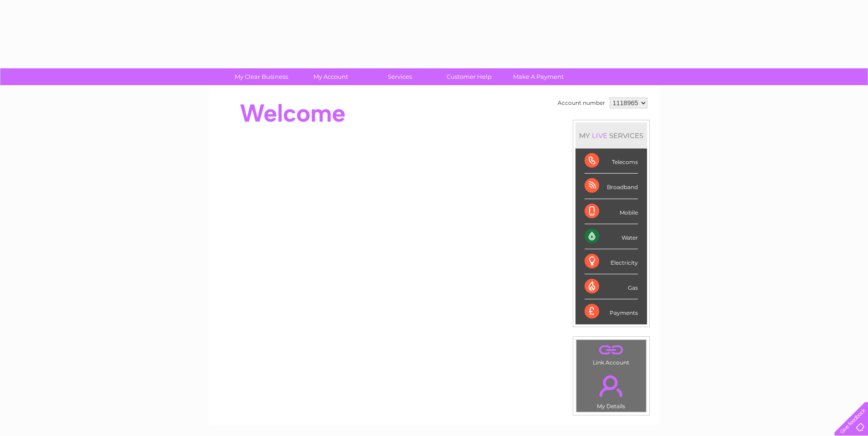  What do you see at coordinates (600, 135) in the screenshot?
I see `div: LIVE` at bounding box center [600, 135].